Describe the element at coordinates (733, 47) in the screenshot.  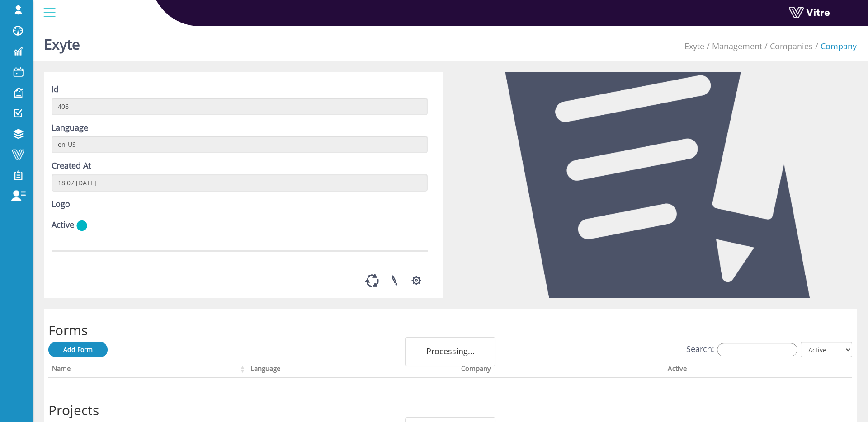
I see `li: Management` at that location.